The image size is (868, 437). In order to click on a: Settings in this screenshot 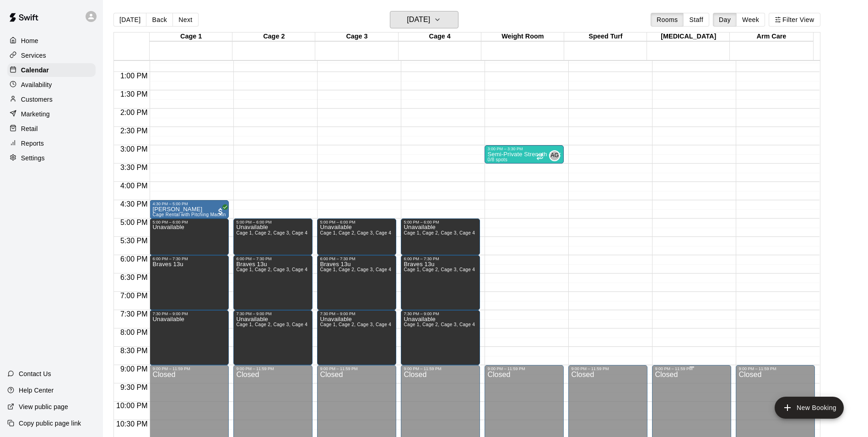, I will do `click(51, 158)`.